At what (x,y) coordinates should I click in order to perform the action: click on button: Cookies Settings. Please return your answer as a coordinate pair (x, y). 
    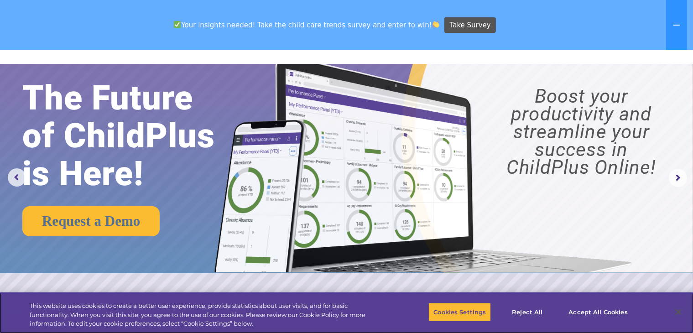
    Looking at the image, I should click on (459, 312).